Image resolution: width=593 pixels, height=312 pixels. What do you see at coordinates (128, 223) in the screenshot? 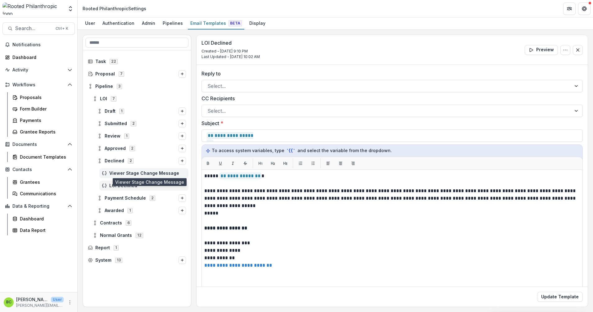
I see `span: 6` at bounding box center [128, 223].